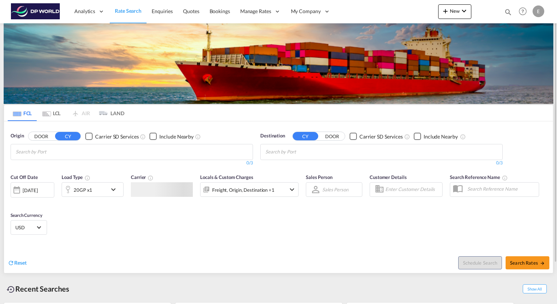 This screenshot has height=304, width=557. Describe the element at coordinates (480, 263) in the screenshot. I see `button: Note: By default Schedule search will only considerorigin ports, destination ports and cut off da...` at that location.